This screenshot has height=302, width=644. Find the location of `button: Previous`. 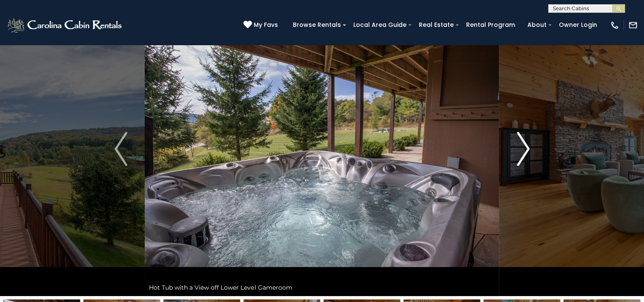

button: Previous is located at coordinates (121, 149).